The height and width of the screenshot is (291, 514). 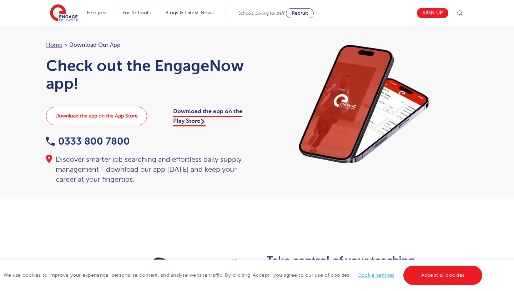 What do you see at coordinates (261, 13) in the screenshot?
I see `span: Schools looking for staff` at bounding box center [261, 13].